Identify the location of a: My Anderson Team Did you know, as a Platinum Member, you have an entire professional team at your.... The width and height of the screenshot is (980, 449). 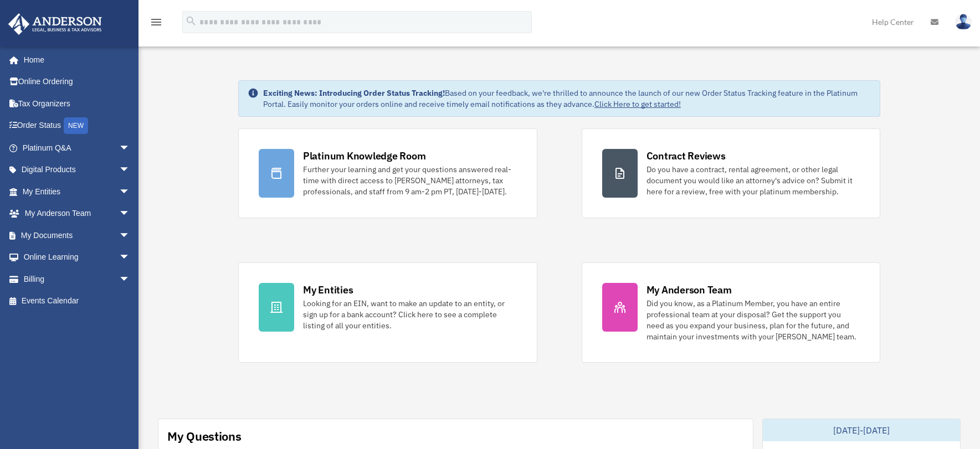
(731, 312).